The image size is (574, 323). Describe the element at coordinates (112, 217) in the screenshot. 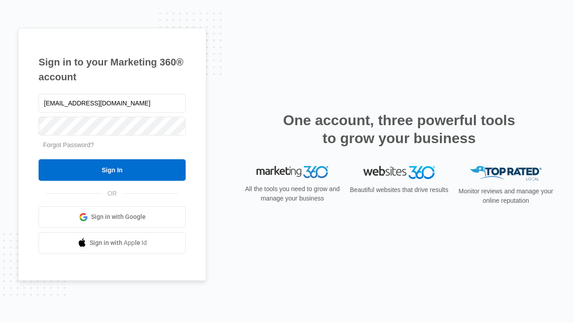

I see `a: Sign in with Google` at that location.